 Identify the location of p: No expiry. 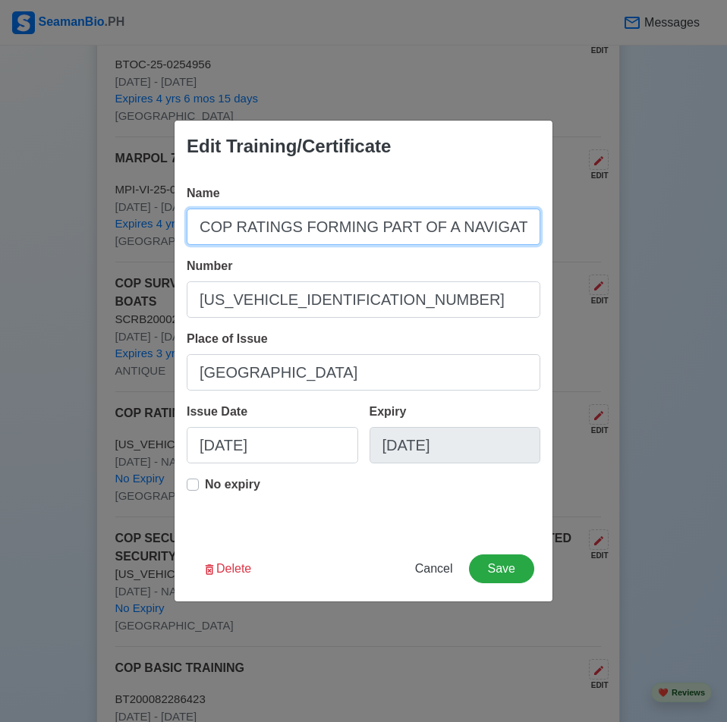
(232, 485).